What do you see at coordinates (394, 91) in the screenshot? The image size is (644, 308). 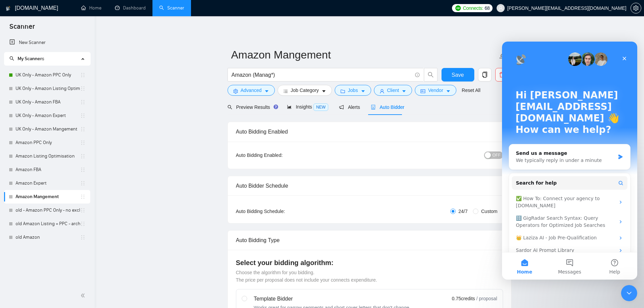 I see `span: Client` at bounding box center [394, 91].